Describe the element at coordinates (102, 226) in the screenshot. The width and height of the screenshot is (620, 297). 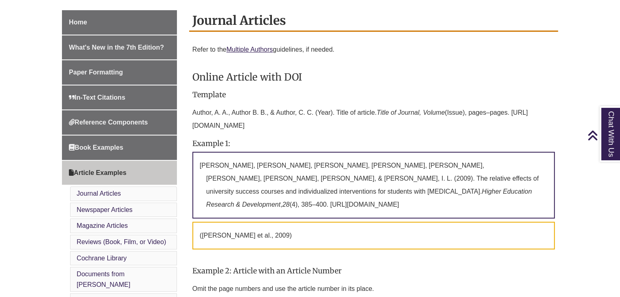
I see `a: Magazine Articles` at that location.